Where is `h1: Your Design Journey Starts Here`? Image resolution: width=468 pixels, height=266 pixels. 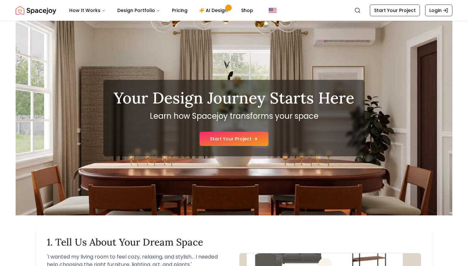
h1: Your Design Journey Starts Here is located at coordinates (234, 98).